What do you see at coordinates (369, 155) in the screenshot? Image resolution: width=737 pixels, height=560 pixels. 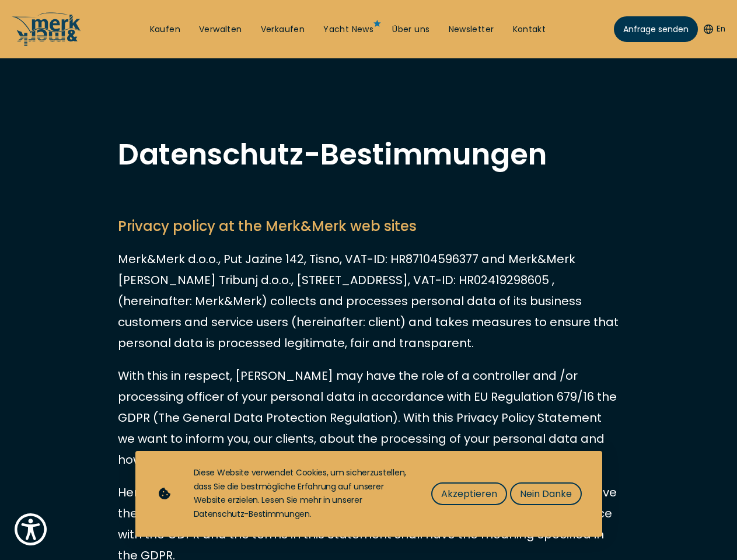 I see `h1: Datenschutz-Bestimmungen` at bounding box center [369, 155].